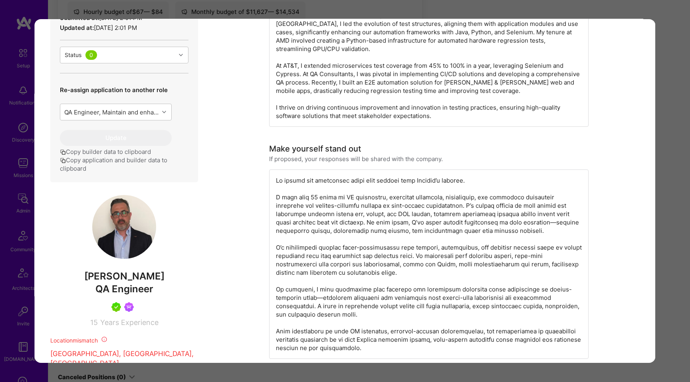  What do you see at coordinates (94, 323) in the screenshot?
I see `span: 15` at bounding box center [94, 323].